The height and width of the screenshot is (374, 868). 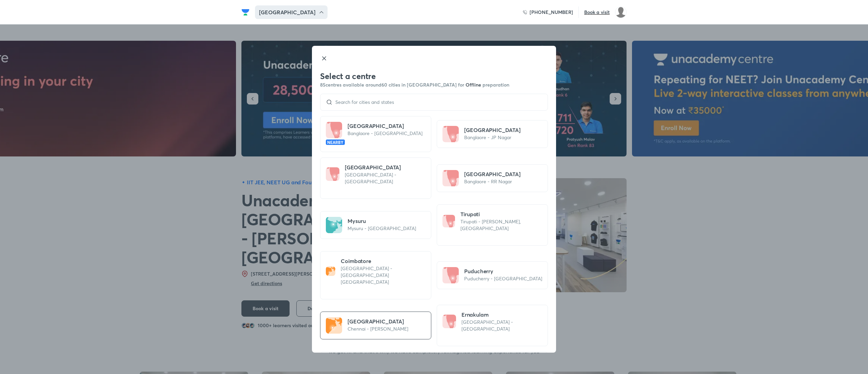 I want to click on h5: Tirupati, so click(x=503, y=214).